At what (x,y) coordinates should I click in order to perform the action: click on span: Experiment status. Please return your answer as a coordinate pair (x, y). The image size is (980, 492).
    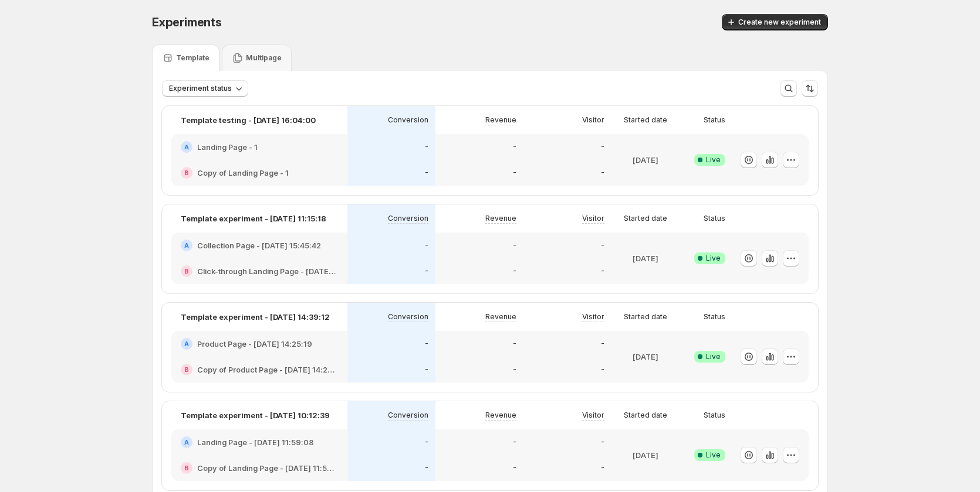
    Looking at the image, I should click on (200, 88).